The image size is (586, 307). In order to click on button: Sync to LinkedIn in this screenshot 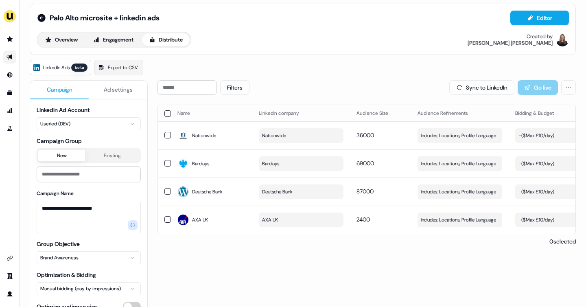, I will do `click(482, 87)`.